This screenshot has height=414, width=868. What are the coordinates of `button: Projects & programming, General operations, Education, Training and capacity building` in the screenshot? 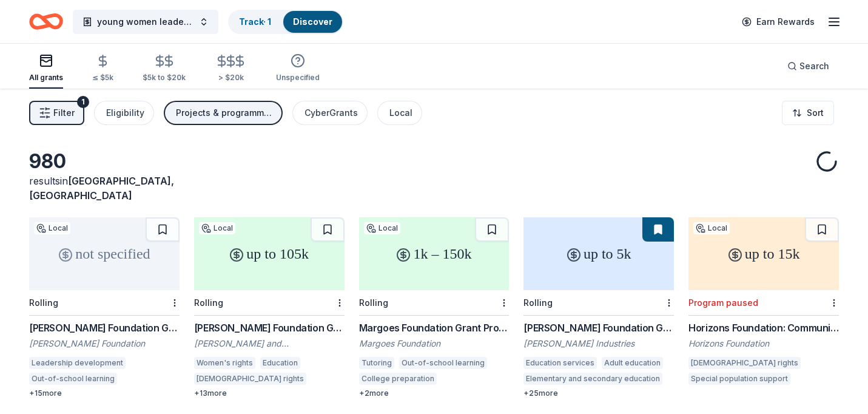 It's located at (223, 113).